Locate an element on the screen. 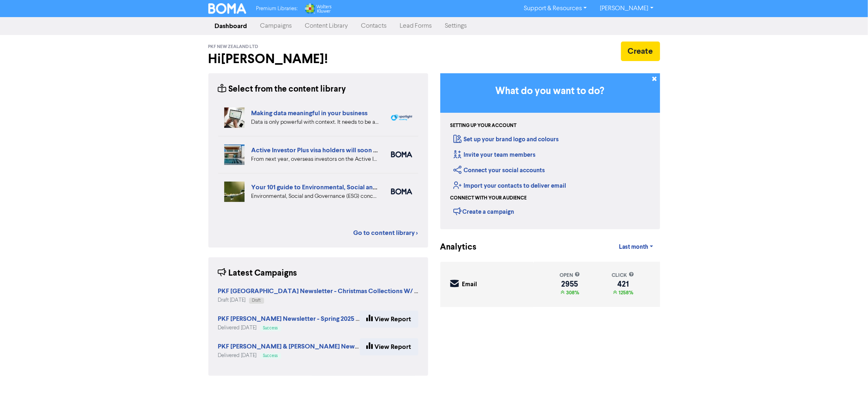  a: Go to content library > is located at coordinates (386, 233).